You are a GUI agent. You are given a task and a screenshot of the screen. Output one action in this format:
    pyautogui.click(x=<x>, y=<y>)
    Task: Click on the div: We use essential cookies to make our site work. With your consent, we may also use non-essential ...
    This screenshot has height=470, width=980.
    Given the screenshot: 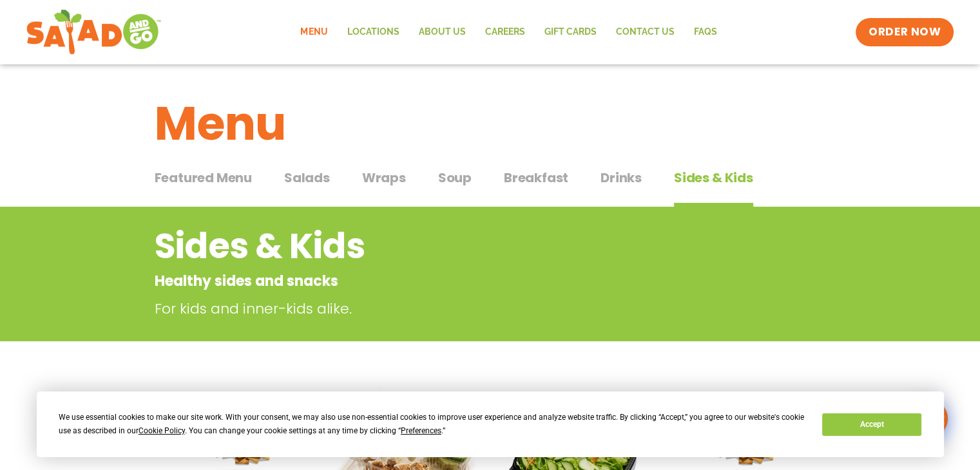 What is the action you would take?
    pyautogui.click(x=432, y=425)
    